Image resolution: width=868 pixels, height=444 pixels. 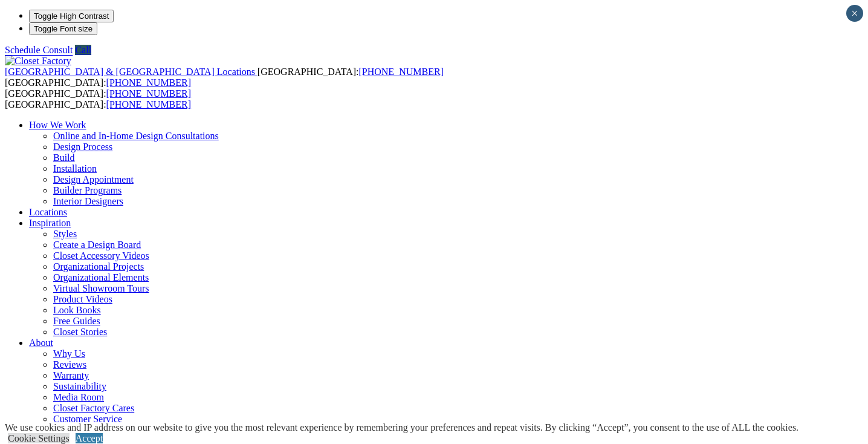 I want to click on a: About, so click(x=41, y=342).